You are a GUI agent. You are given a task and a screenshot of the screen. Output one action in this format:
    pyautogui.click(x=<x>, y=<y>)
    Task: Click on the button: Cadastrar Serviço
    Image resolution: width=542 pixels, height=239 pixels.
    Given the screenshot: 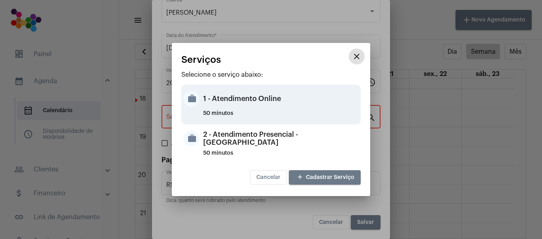 What is the action you would take?
    pyautogui.click(x=325, y=177)
    